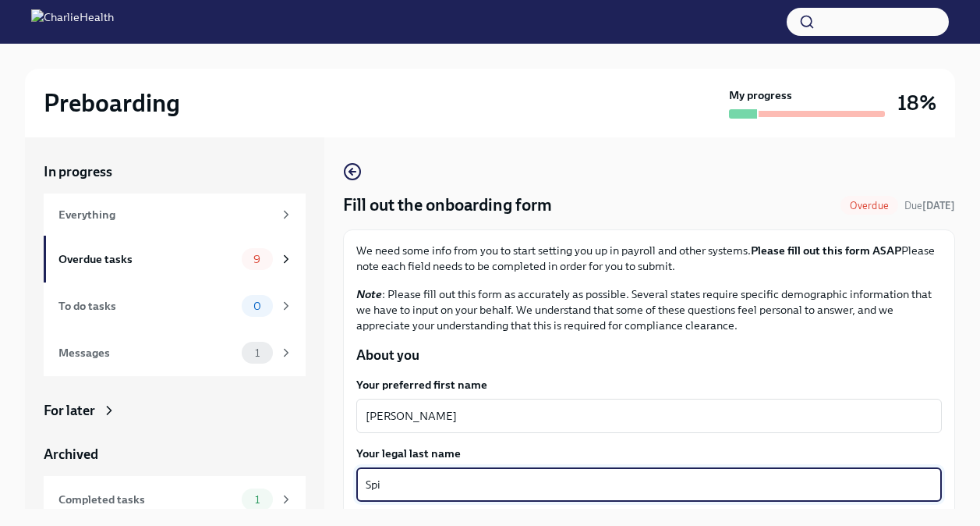 Image resolution: width=980 pixels, height=526 pixels. What do you see at coordinates (70, 410) in the screenshot?
I see `div: For later` at bounding box center [70, 410].